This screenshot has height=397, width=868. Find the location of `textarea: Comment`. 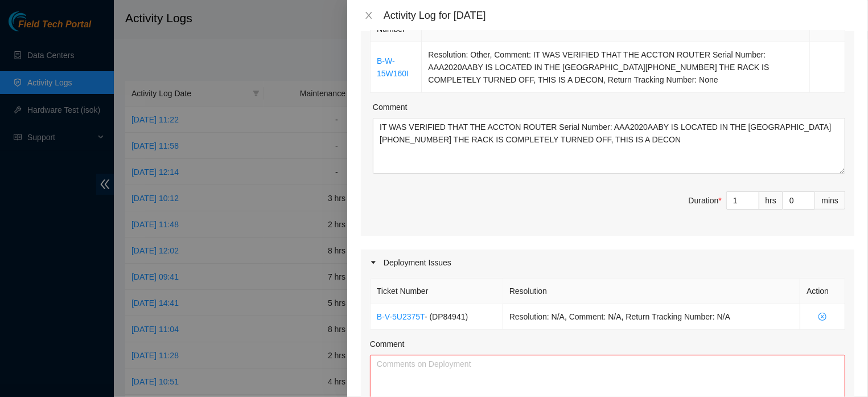

textarea: Comment is located at coordinates (609, 146).